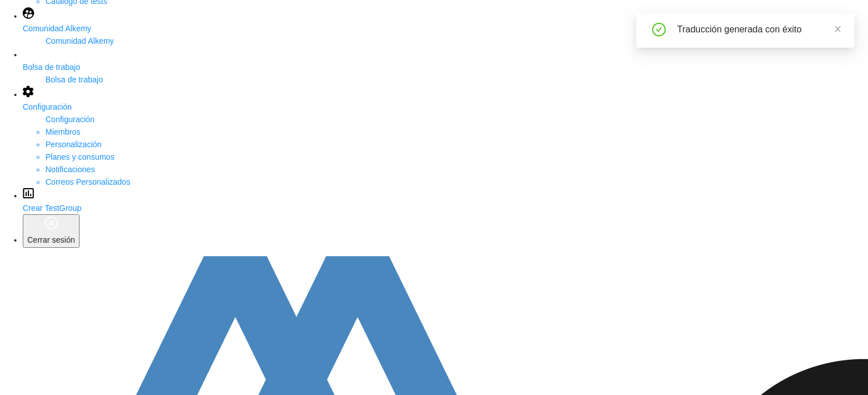 The width and height of the screenshot is (868, 395). Describe the element at coordinates (52, 208) in the screenshot. I see `span: Crear TestGroup` at that location.